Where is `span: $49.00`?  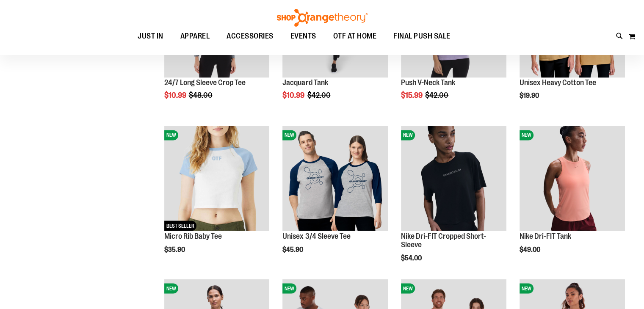 span: $49.00 is located at coordinates (531, 249).